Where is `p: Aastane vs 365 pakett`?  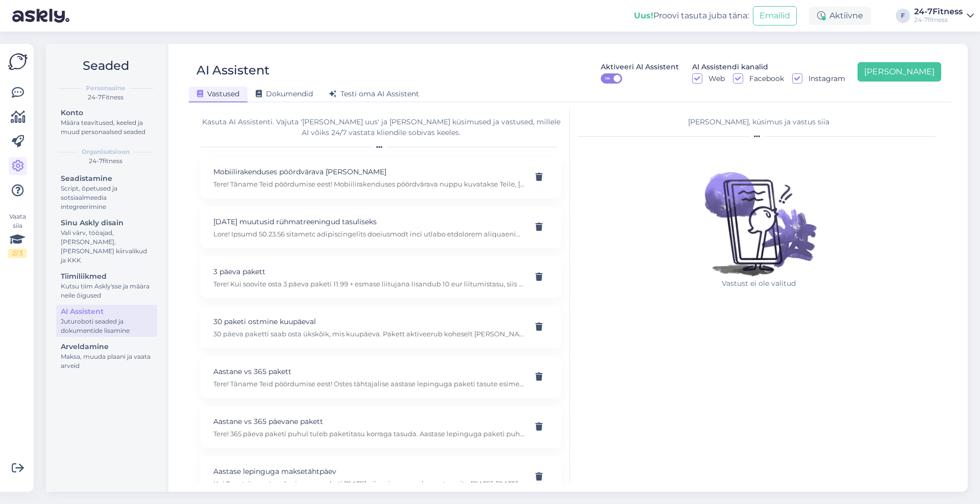 p: Aastane vs 365 pakett is located at coordinates (369, 372).